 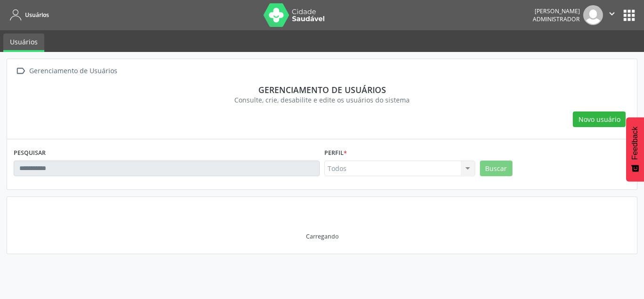 I want to click on button: Novo usuário, so click(x=599, y=119).